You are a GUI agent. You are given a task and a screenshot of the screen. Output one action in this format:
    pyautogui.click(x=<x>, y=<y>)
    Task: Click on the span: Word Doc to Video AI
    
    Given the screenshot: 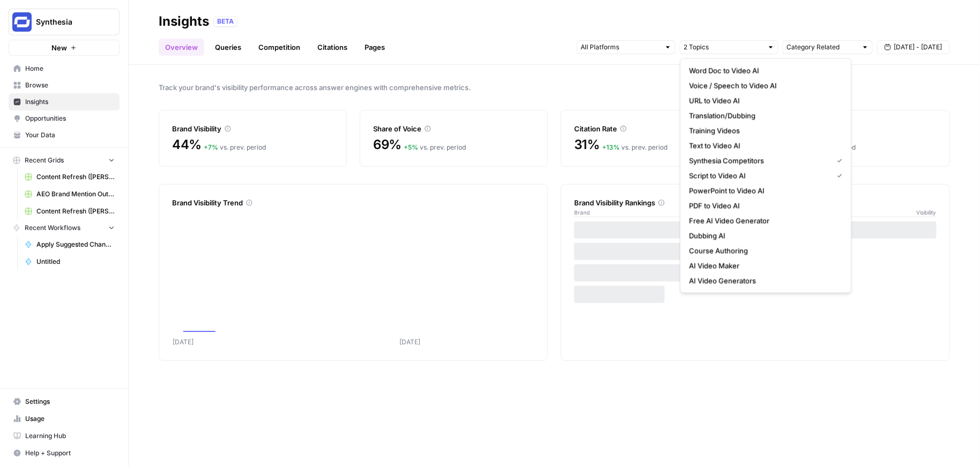 What is the action you would take?
    pyautogui.click(x=764, y=71)
    